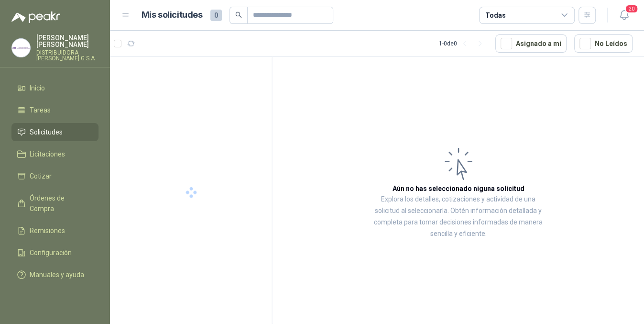 This screenshot has width=644, height=324. Describe the element at coordinates (55, 88) in the screenshot. I see `a: Inicio` at that location.